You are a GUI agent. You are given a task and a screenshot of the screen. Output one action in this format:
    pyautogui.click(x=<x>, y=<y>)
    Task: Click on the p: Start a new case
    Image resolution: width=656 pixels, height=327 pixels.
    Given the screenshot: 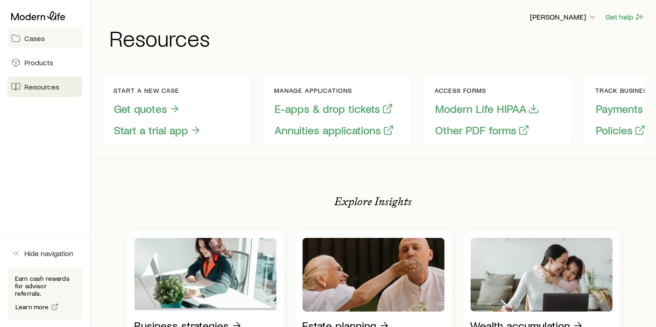 What is the action you would take?
    pyautogui.click(x=157, y=91)
    